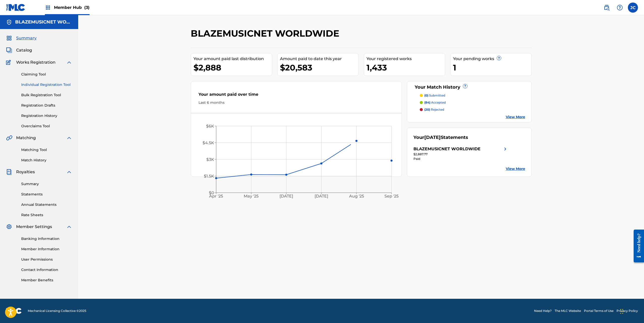  Describe the element at coordinates (426, 95) in the screenshot. I see `span: (0)` at that location.